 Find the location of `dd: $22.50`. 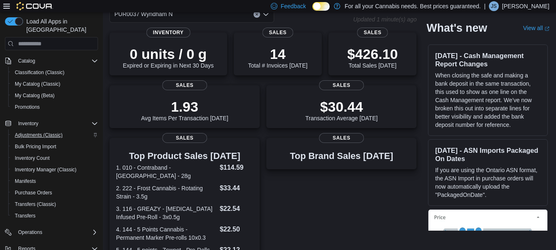

dd: $22.50 is located at coordinates (236, 229).